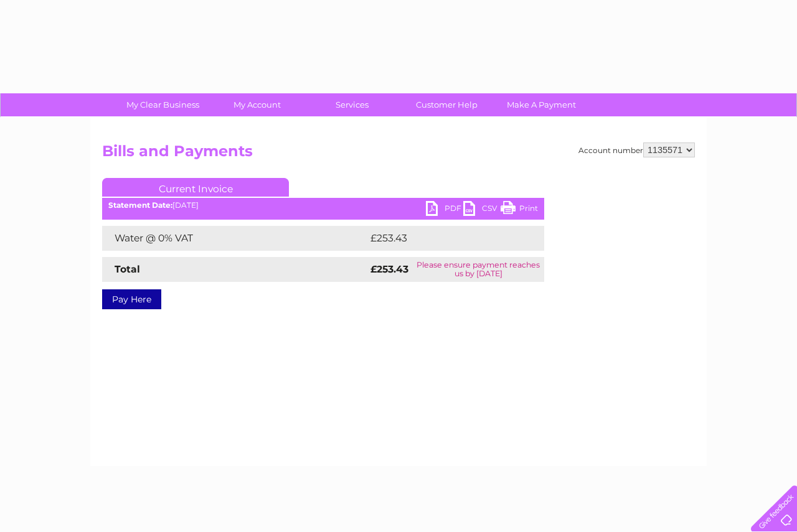 Image resolution: width=797 pixels, height=532 pixels. Describe the element at coordinates (520, 210) in the screenshot. I see `a: Print` at that location.